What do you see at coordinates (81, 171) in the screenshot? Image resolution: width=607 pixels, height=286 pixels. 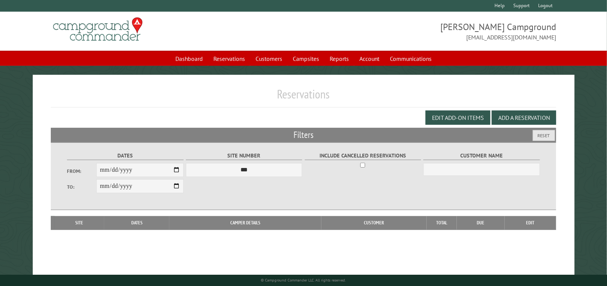 I see `label: From:` at bounding box center [81, 171].